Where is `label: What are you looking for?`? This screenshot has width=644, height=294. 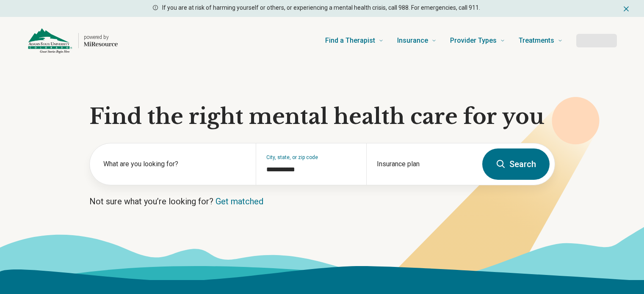 label: What are you looking for? is located at coordinates (175, 164).